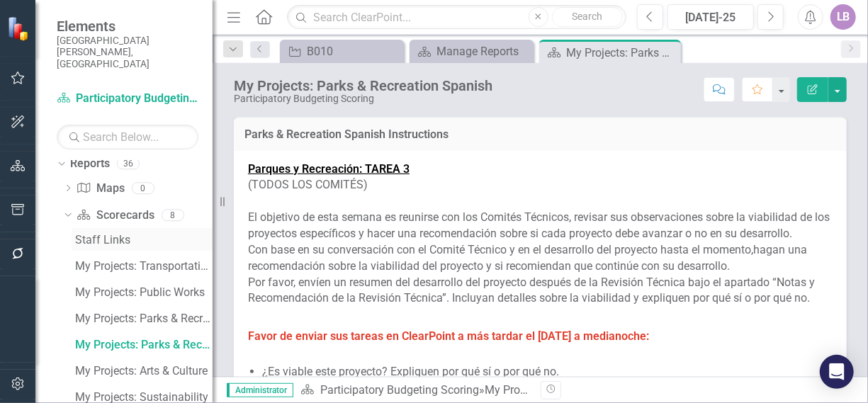 This screenshot has height=403, width=868. Describe the element at coordinates (144, 266) in the screenshot. I see `div: My Projects: Transportation` at that location.